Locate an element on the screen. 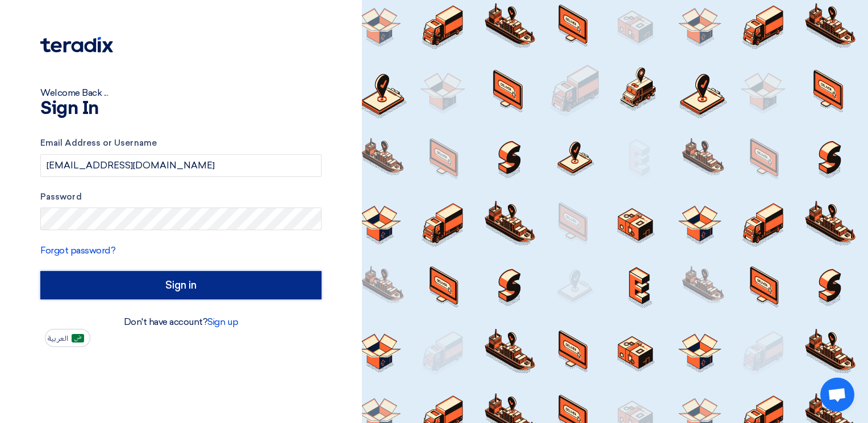 Image resolution: width=868 pixels, height=423 pixels. div: Open chat is located at coordinates (837, 395).